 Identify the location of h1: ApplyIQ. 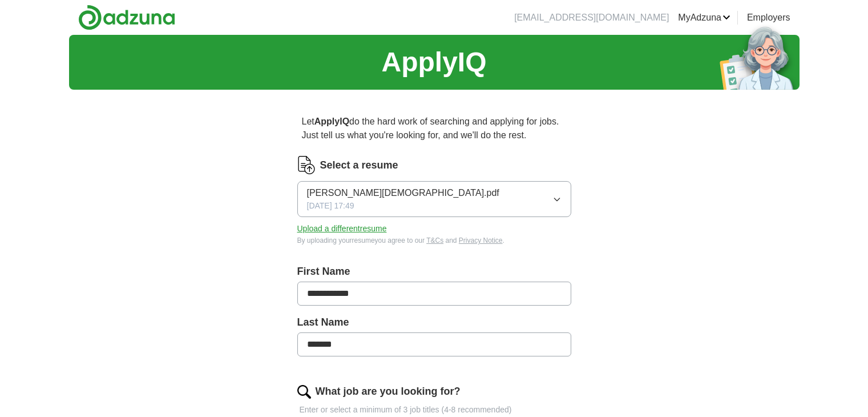
(434, 62).